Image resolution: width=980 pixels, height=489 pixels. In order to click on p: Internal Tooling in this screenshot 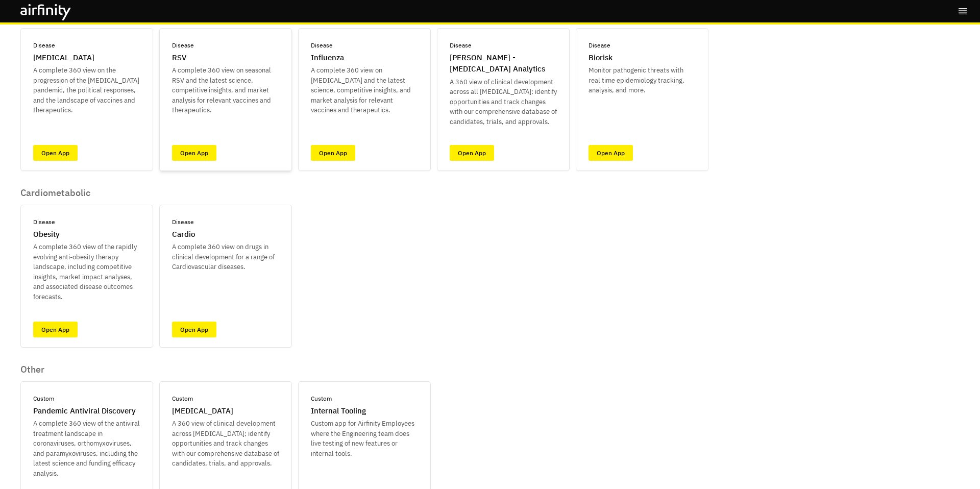, I will do `click(338, 411)`.